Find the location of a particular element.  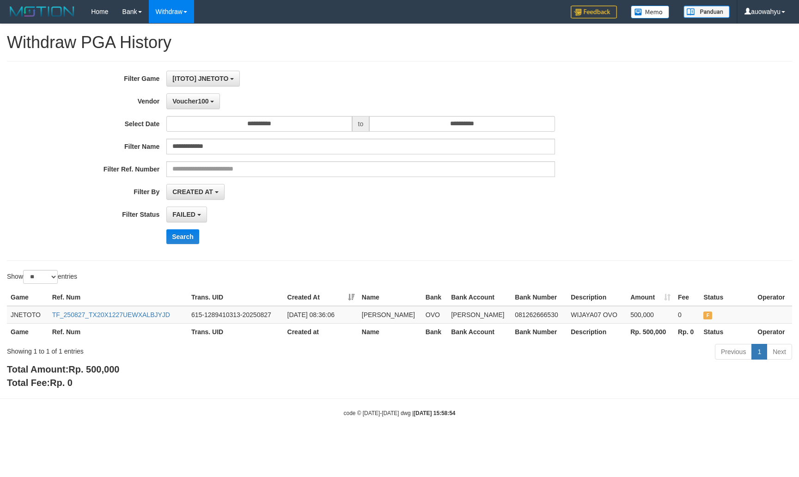

td: WIJAYA07 OVO is located at coordinates (597, 315).